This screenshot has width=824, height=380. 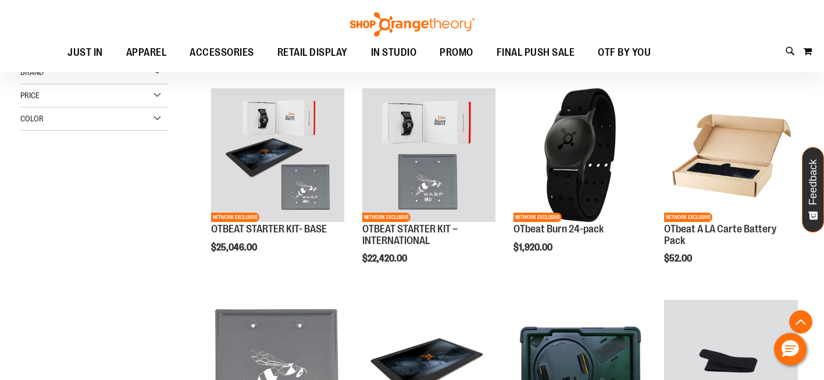 What do you see at coordinates (580, 156) in the screenshot?
I see `a: OTbeat Burn 24-packNETWORK EXCLUSIVE` at bounding box center [580, 156].